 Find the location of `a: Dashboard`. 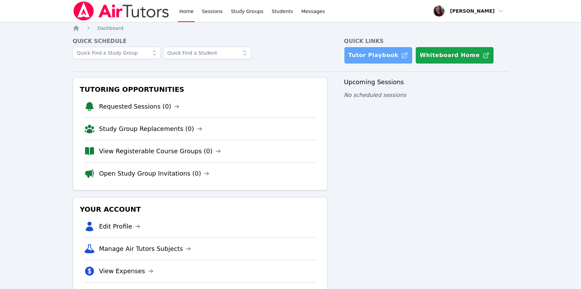

a: Dashboard is located at coordinates (110, 28).